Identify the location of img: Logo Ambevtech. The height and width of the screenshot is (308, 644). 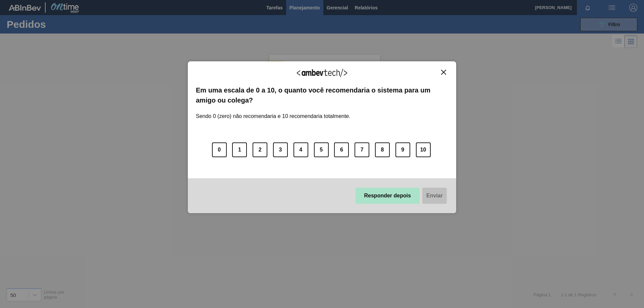
(322, 73).